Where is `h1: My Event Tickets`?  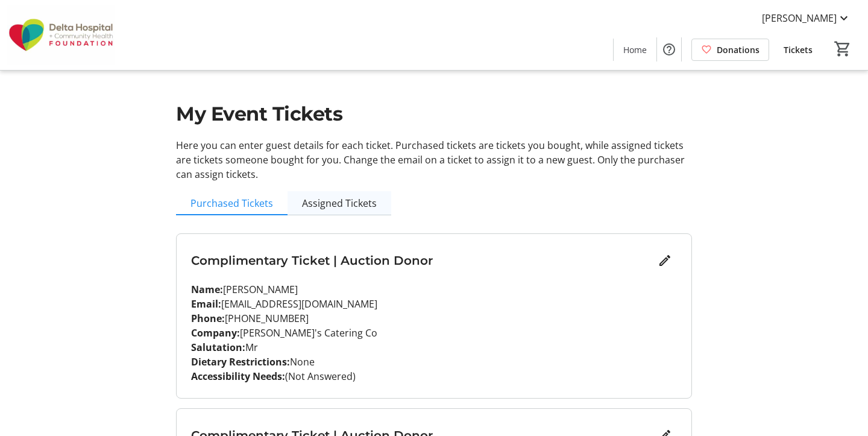 h1: My Event Tickets is located at coordinates (434, 114).